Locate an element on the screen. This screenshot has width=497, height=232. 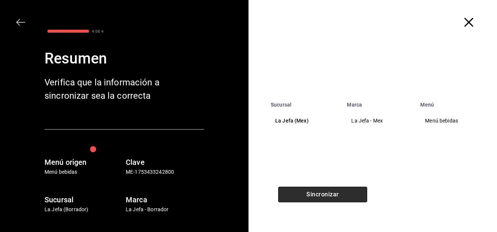
h6: Menú origen is located at coordinates (83, 162).